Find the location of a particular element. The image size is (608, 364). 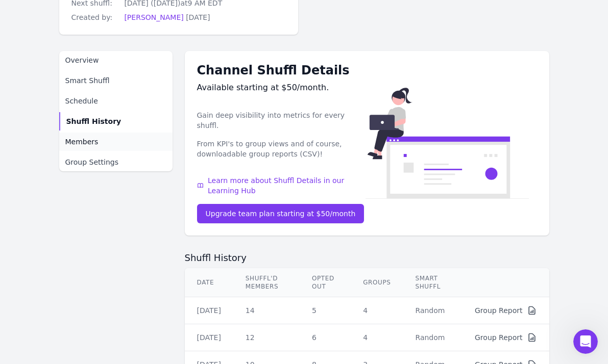

th: Smart Shuffl is located at coordinates (433, 282).